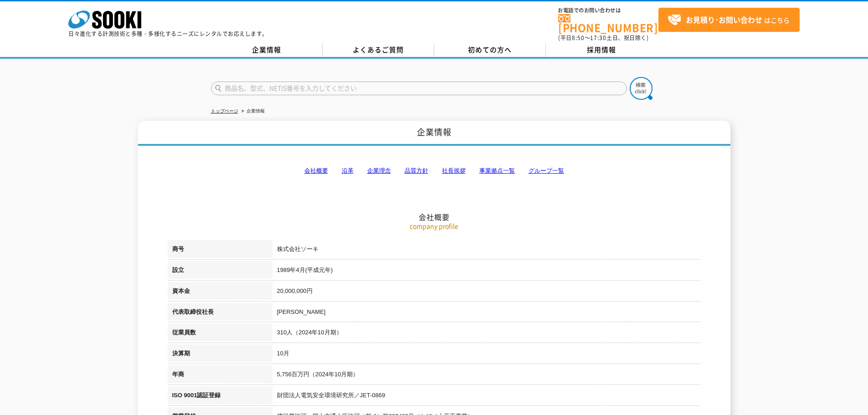  What do you see at coordinates (220, 355) in the screenshot?
I see `th: 決算期` at bounding box center [220, 355].